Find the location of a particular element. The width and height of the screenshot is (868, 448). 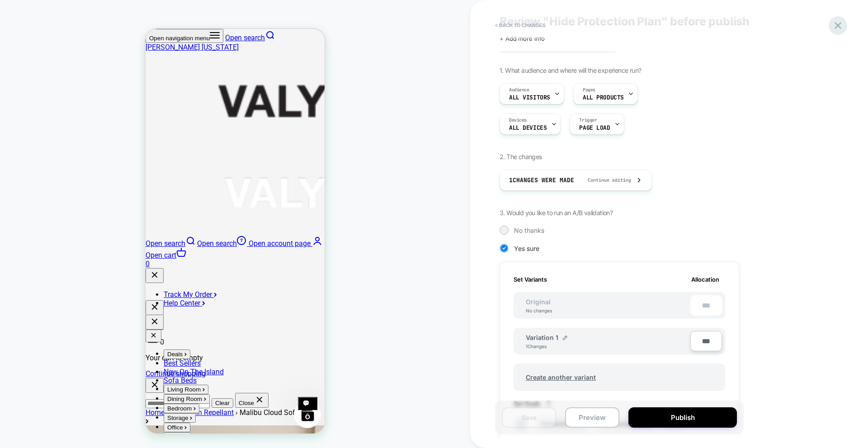

div: 1 Changes is located at coordinates (539, 347).